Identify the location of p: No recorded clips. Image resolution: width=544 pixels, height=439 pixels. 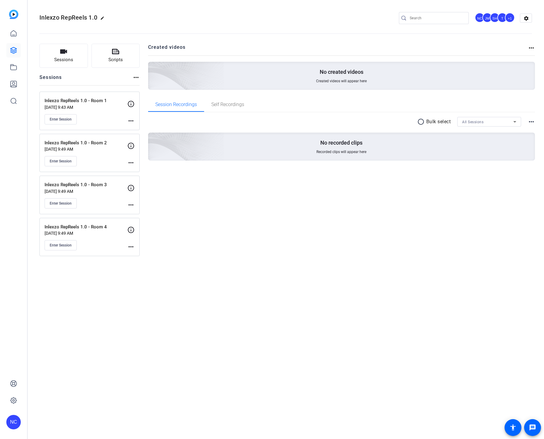
(341, 143).